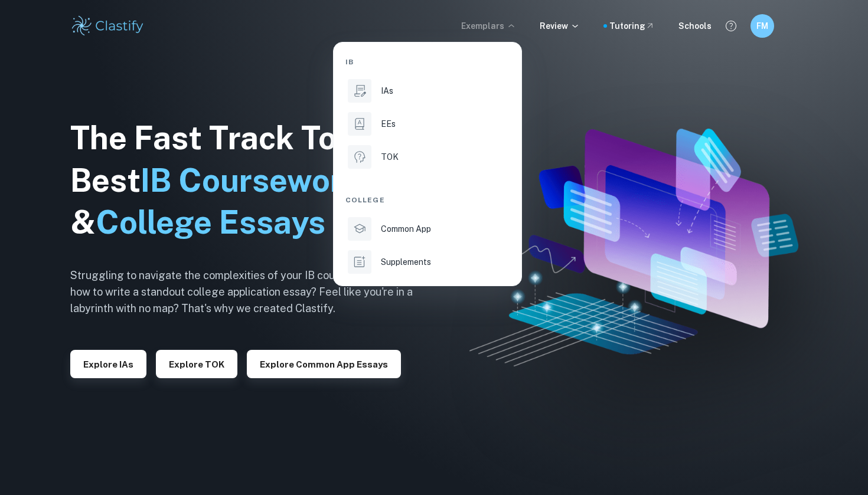 The image size is (868, 495). I want to click on span: IB, so click(350, 62).